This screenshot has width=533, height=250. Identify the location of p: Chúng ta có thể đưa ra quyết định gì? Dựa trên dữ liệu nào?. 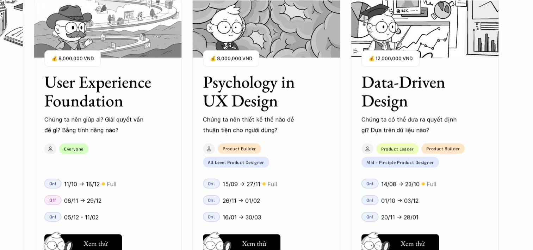
(413, 124).